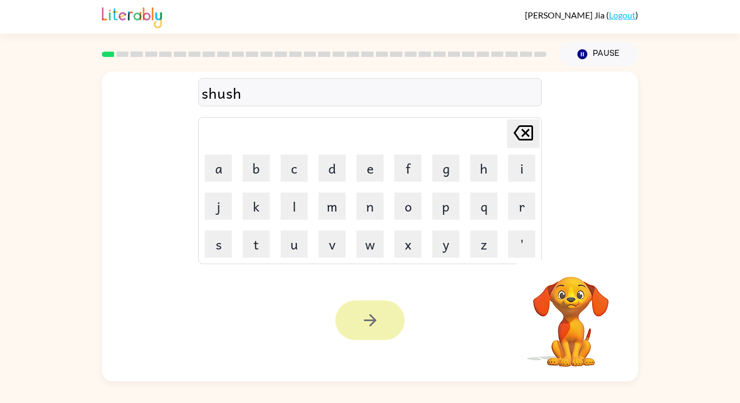 The height and width of the screenshot is (403, 740). I want to click on button: z, so click(484, 244).